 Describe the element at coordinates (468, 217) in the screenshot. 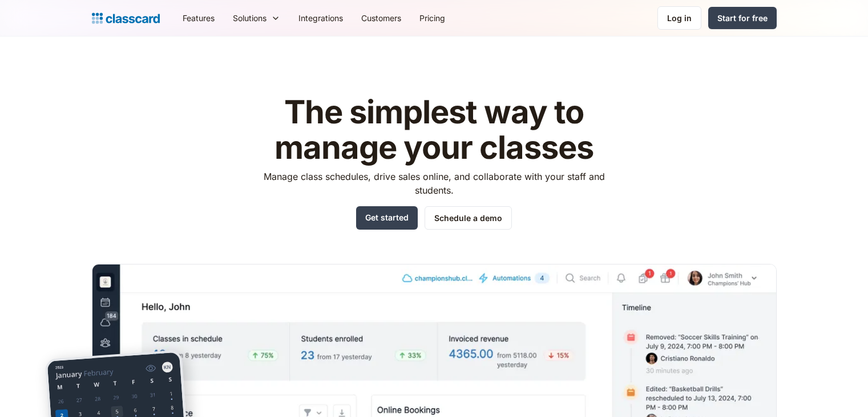

I see `a: Schedule a demo` at that location.